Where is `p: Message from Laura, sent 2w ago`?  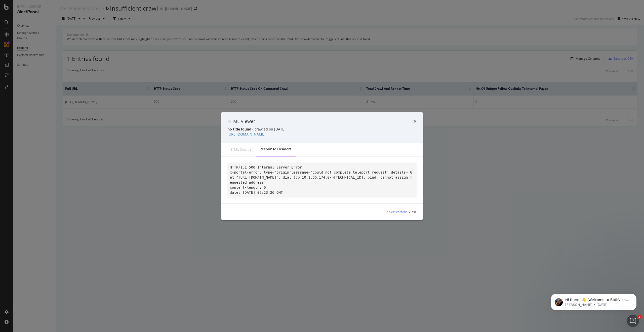 p: Message from Laura, sent 2w ago is located at coordinates (55, 22).